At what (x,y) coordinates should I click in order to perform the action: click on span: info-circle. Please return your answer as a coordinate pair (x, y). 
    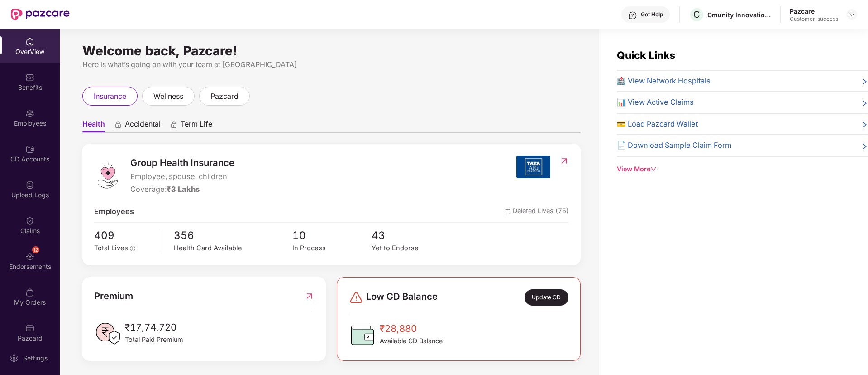
    Looking at the image, I should click on (132, 248).